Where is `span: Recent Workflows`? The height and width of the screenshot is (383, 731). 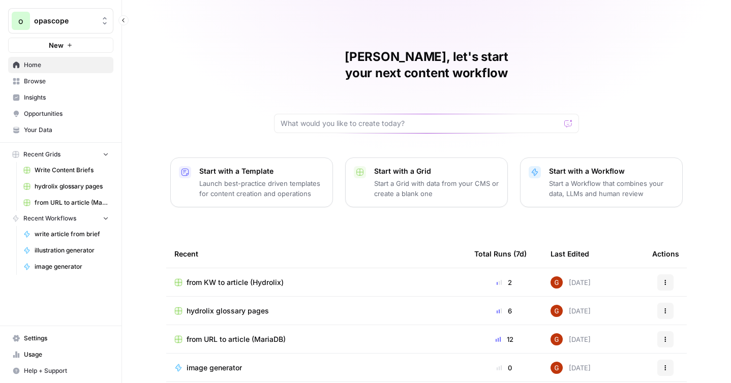 span: Recent Workflows is located at coordinates (50, 218).